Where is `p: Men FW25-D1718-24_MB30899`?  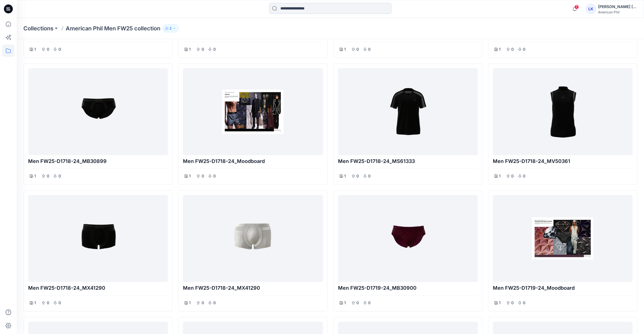
p: Men FW25-D1718-24_MB30899 is located at coordinates (98, 161).